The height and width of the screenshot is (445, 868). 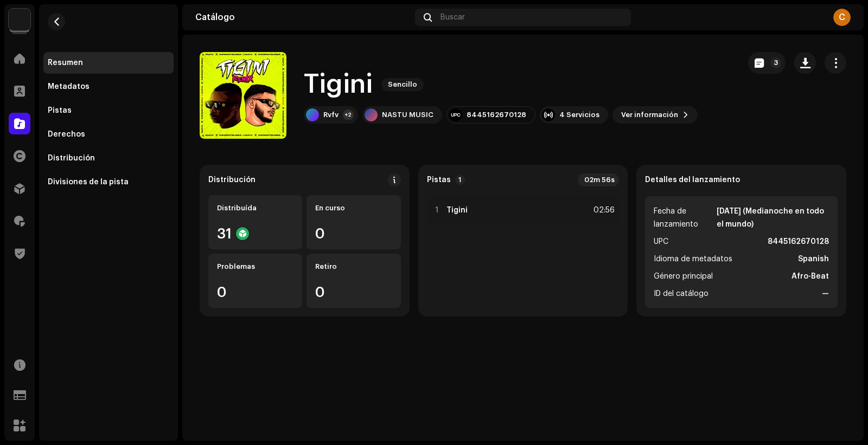 What do you see at coordinates (496, 115) in the screenshot?
I see `div: 8445162670128` at bounding box center [496, 115].